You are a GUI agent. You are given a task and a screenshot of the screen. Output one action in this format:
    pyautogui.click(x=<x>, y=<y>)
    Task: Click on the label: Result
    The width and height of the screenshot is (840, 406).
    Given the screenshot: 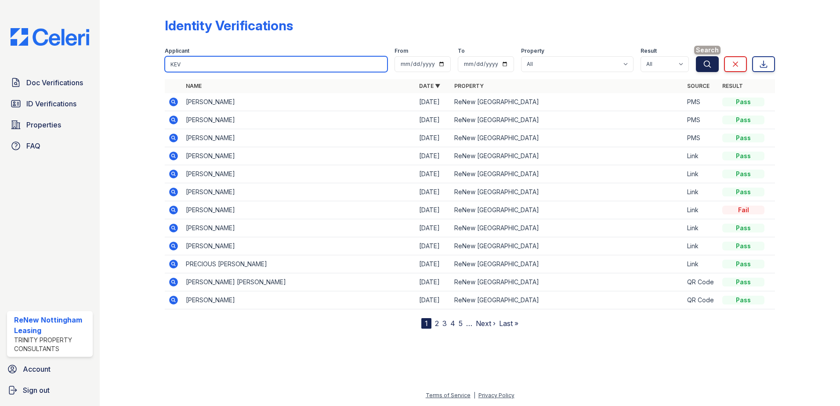 What is the action you would take?
    pyautogui.click(x=649, y=51)
    